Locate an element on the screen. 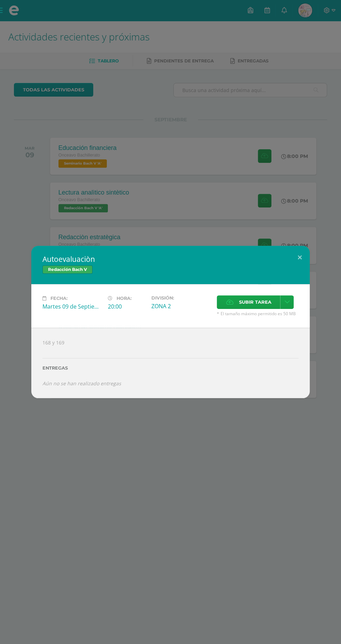 This screenshot has width=341, height=644. label: Entregas is located at coordinates (170, 368).